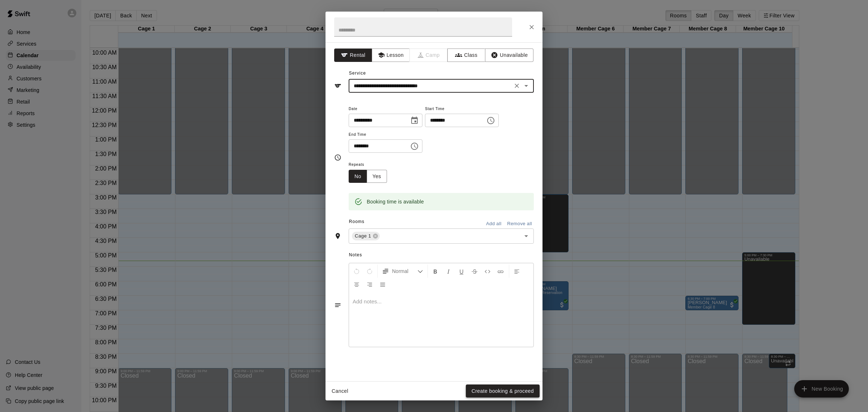 The height and width of the screenshot is (412, 868). I want to click on button: Cancel, so click(340, 391).